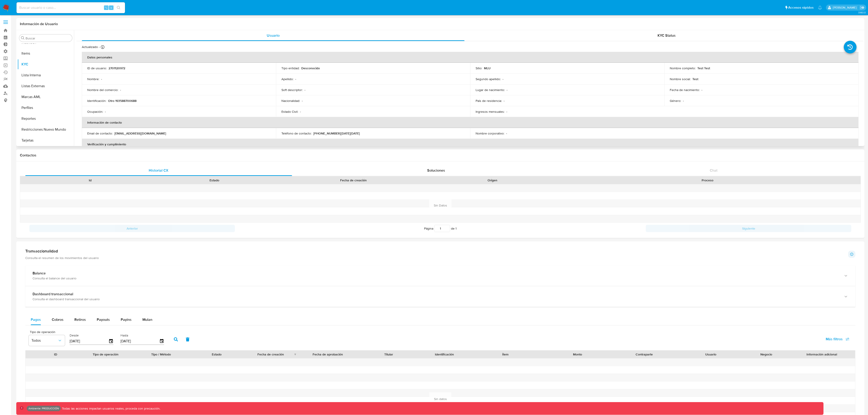 This screenshot has height=415, width=868. What do you see at coordinates (117, 68) in the screenshot?
I see `p: 2701120972` at bounding box center [117, 68].